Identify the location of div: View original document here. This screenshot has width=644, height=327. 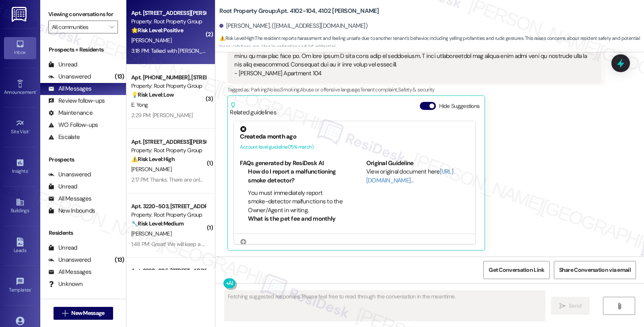
(418, 176).